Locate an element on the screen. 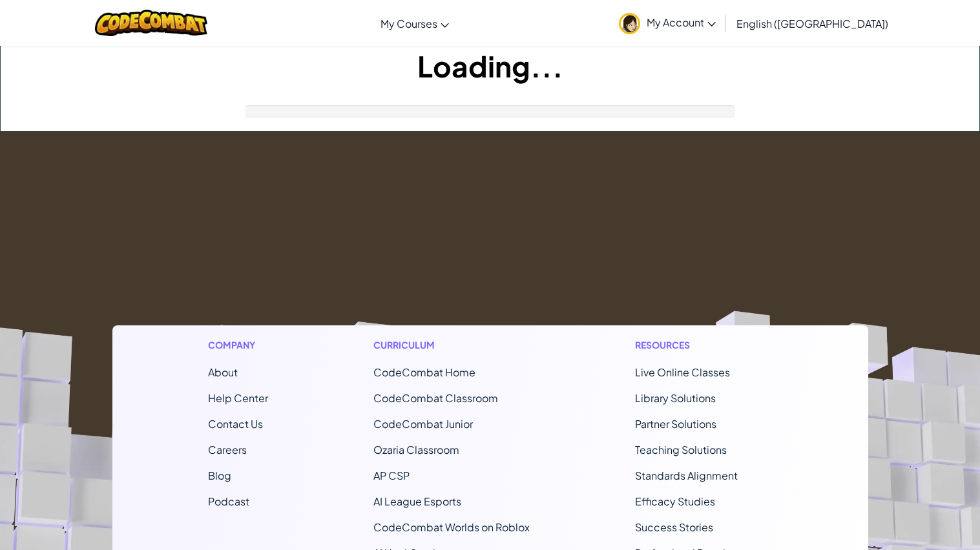 This screenshot has width=980, height=550. a: CodeCombat Junior is located at coordinates (423, 424).